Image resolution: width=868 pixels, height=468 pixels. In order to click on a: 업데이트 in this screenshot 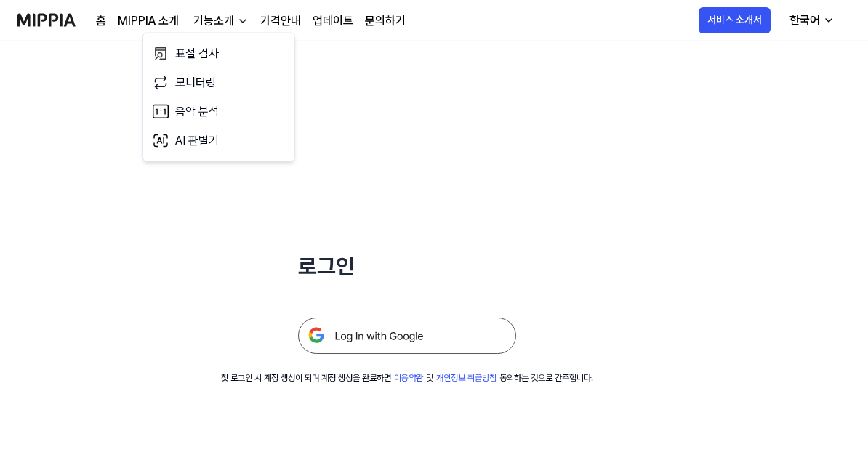, I will do `click(333, 21)`.